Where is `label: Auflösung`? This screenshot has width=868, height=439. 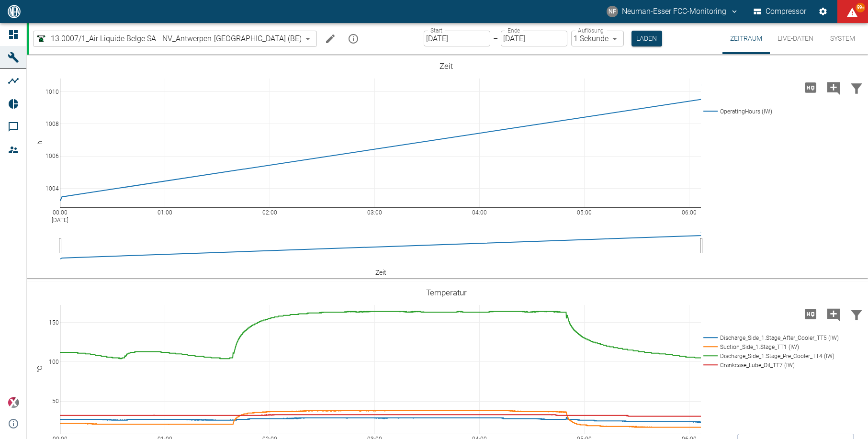
label: Auflösung is located at coordinates (591, 30).